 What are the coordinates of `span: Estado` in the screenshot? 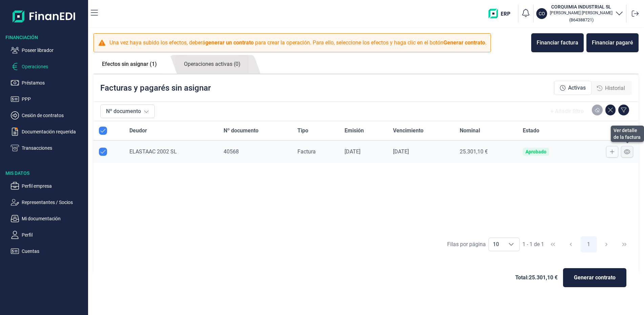 It's located at (531, 131).